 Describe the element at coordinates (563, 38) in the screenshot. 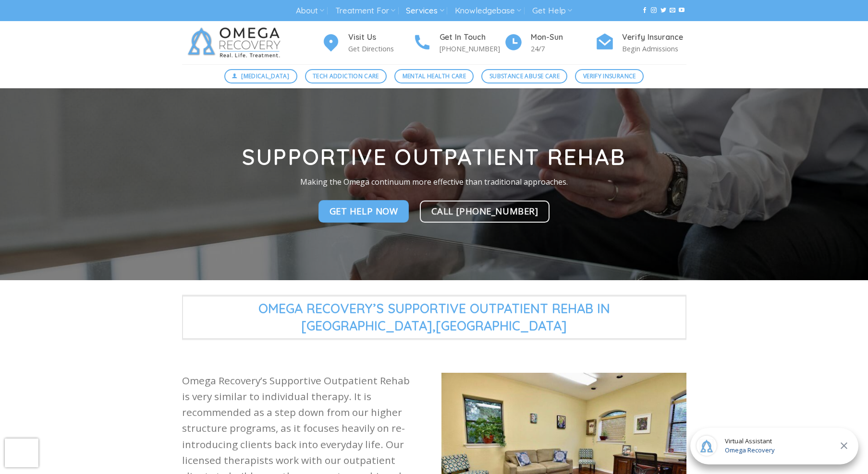

I see `h4: Mon-Sun` at that location.